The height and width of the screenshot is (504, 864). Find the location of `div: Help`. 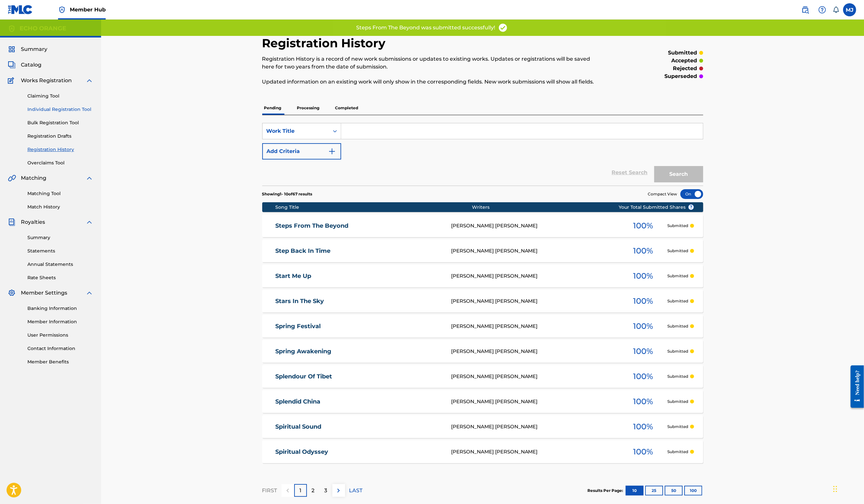

div: Help is located at coordinates (823, 10).